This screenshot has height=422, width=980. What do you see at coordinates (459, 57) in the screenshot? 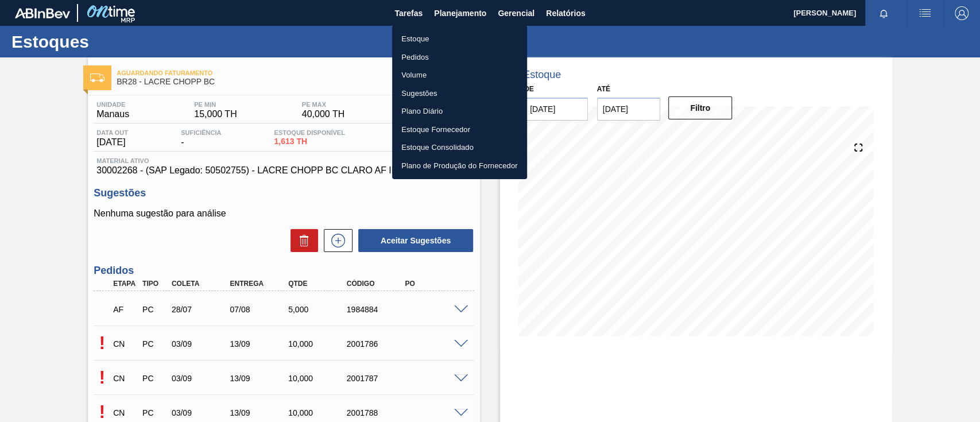
I see `li: Pedidos` at bounding box center [459, 57].